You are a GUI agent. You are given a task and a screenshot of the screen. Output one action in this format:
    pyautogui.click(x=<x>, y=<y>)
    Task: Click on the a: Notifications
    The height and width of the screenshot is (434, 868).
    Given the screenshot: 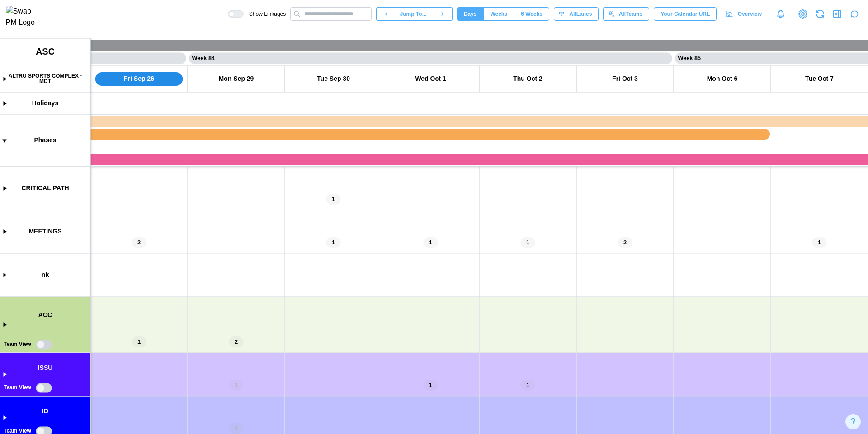 What is the action you would take?
    pyautogui.click(x=780, y=14)
    